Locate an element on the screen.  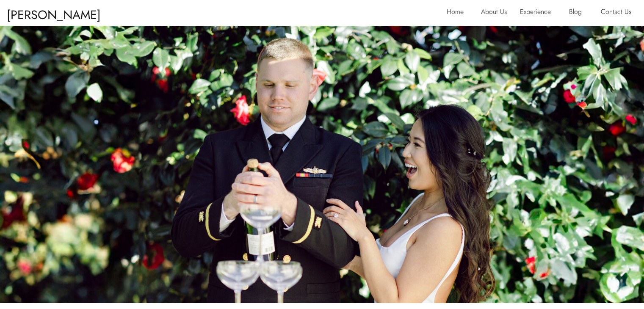
a: About Us is located at coordinates (497, 13).